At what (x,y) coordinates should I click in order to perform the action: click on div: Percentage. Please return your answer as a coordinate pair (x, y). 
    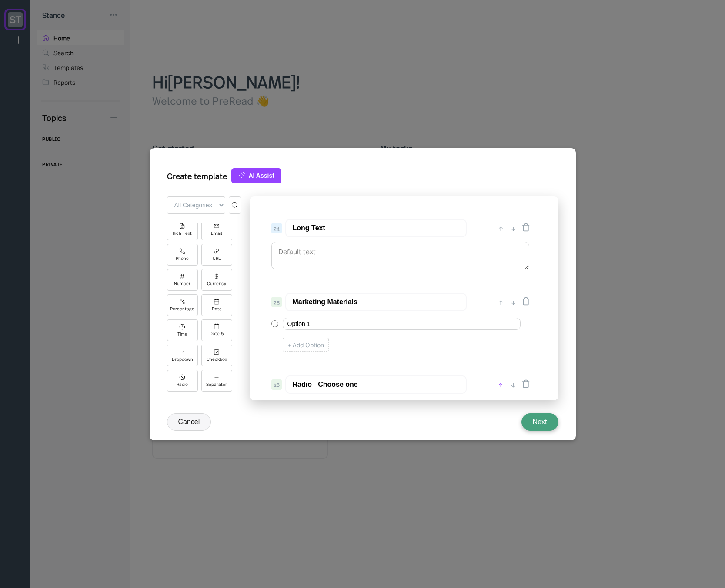
    Looking at the image, I should click on (182, 308).